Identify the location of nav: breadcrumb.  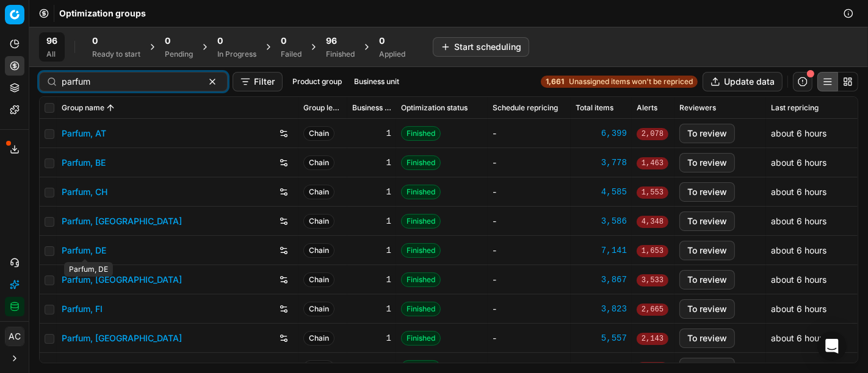
(102, 13).